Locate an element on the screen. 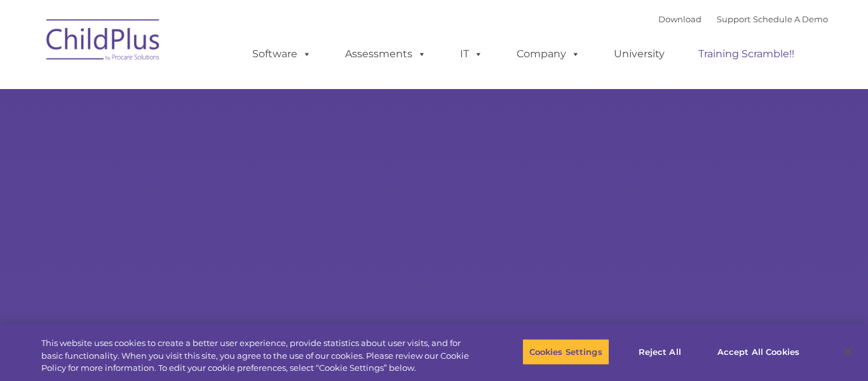 This screenshot has width=868, height=381. a: Company is located at coordinates (549, 54).